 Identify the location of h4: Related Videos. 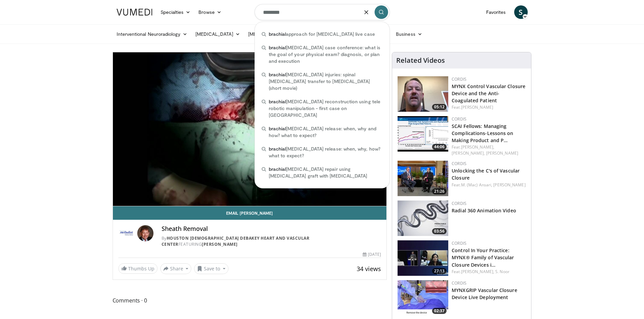
(420, 60).